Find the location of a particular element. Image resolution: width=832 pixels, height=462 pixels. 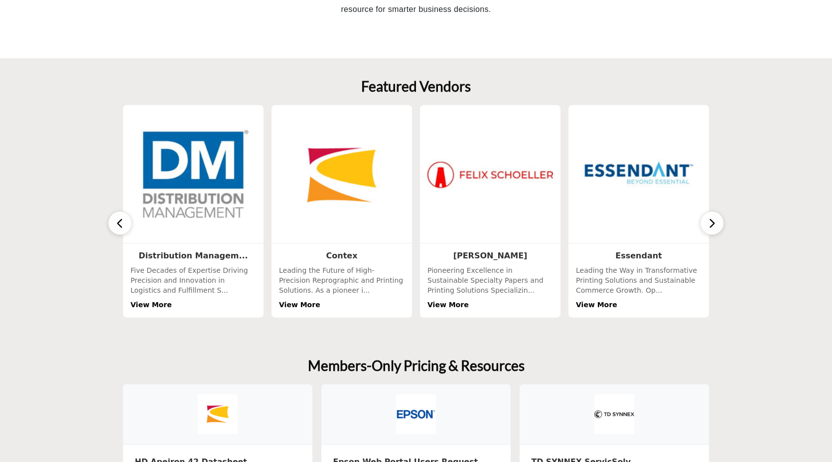

a: Essendant is located at coordinates (639, 256).